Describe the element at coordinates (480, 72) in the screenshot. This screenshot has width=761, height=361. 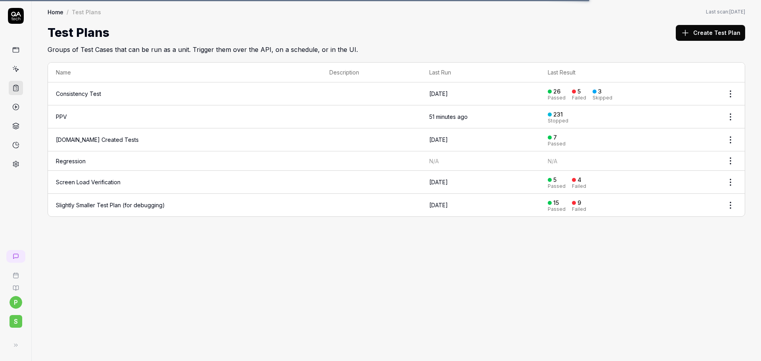
I see `th: Last Run` at that location.